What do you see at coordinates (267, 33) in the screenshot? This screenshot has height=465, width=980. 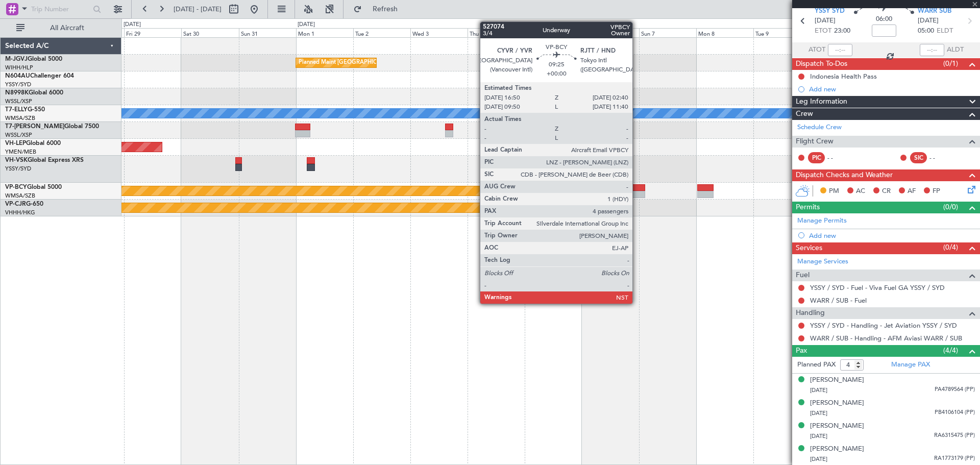 I see `div: Sun 31` at bounding box center [267, 33].